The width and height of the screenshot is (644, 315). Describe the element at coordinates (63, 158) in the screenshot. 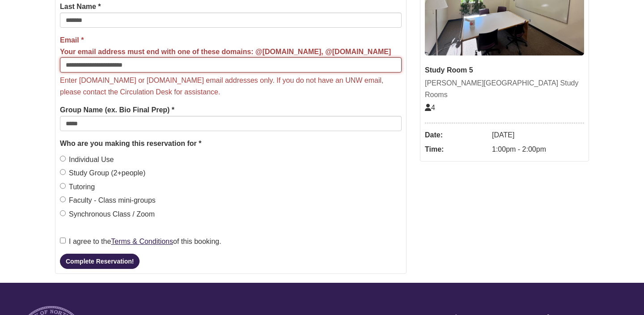

I see `input: Individual Use` at that location.